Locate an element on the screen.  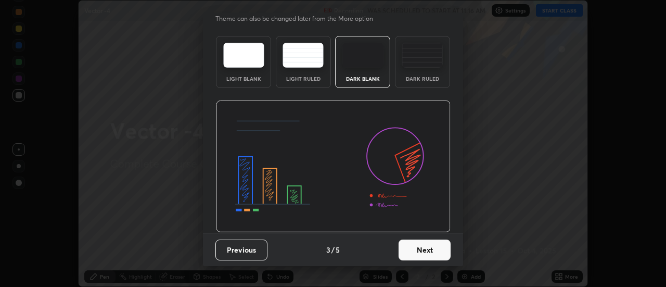
div: Light Blank is located at coordinates (243, 79).